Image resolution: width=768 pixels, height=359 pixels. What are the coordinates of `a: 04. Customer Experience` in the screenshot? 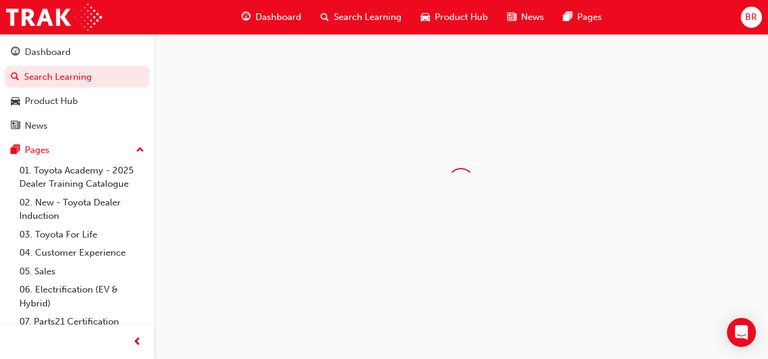 It's located at (81, 252).